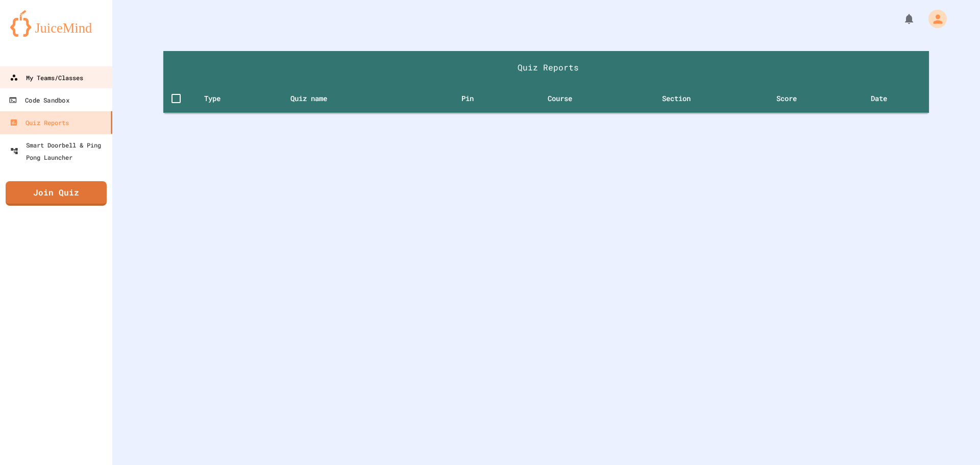 The image size is (980, 465). What do you see at coordinates (683, 98) in the screenshot?
I see `span: Section` at bounding box center [683, 98].